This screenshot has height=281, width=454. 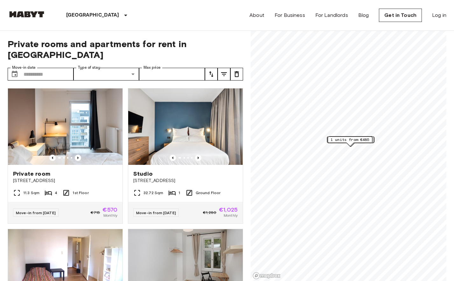 What do you see at coordinates (331, 15) in the screenshot?
I see `a: For Landlords` at bounding box center [331, 15].